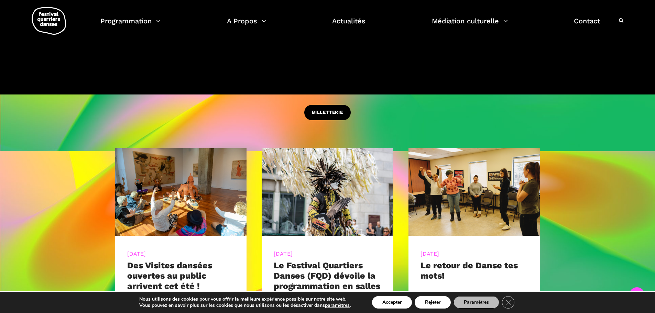  Describe the element at coordinates (130, 25) in the screenshot. I see `a: Programmation` at that location.